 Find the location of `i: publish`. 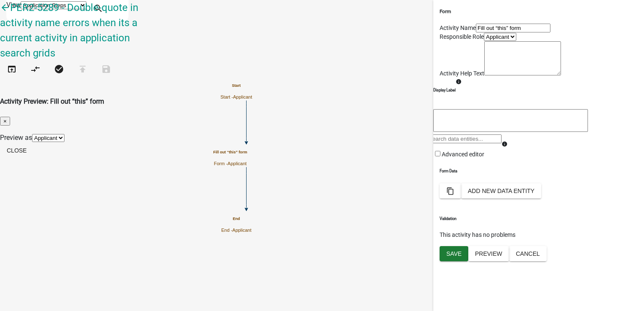

i: publish is located at coordinates (83, 70).